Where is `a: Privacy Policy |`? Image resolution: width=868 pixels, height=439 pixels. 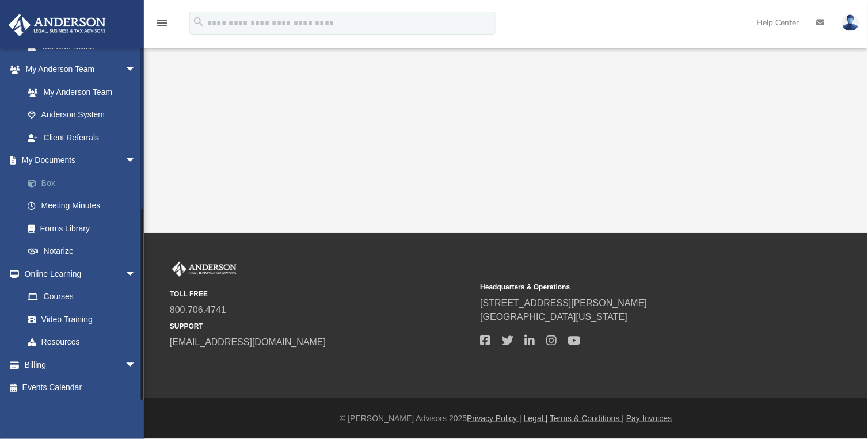
a: Privacy Policy | is located at coordinates (494, 418).